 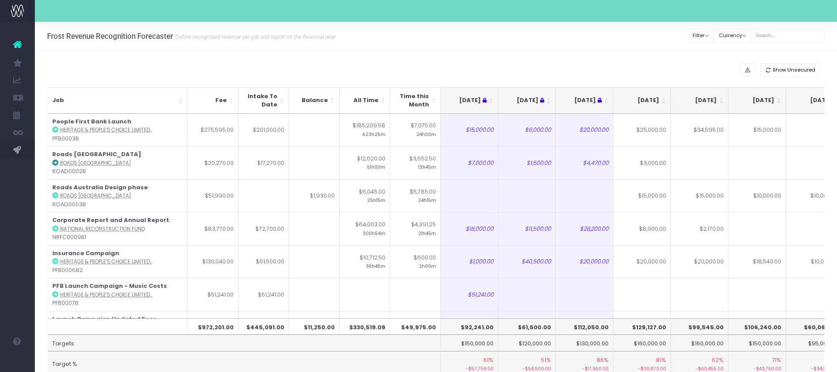 I want to click on td: $2,170.00, so click(x=700, y=229).